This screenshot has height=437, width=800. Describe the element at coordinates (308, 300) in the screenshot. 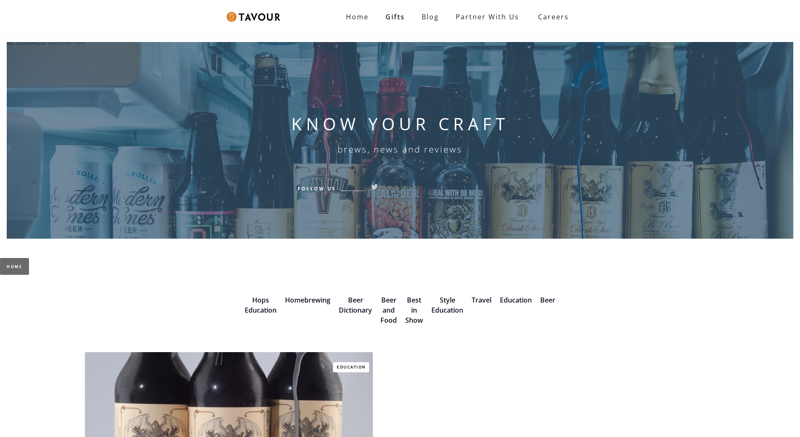

I see `a: Homebrewing` at that location.